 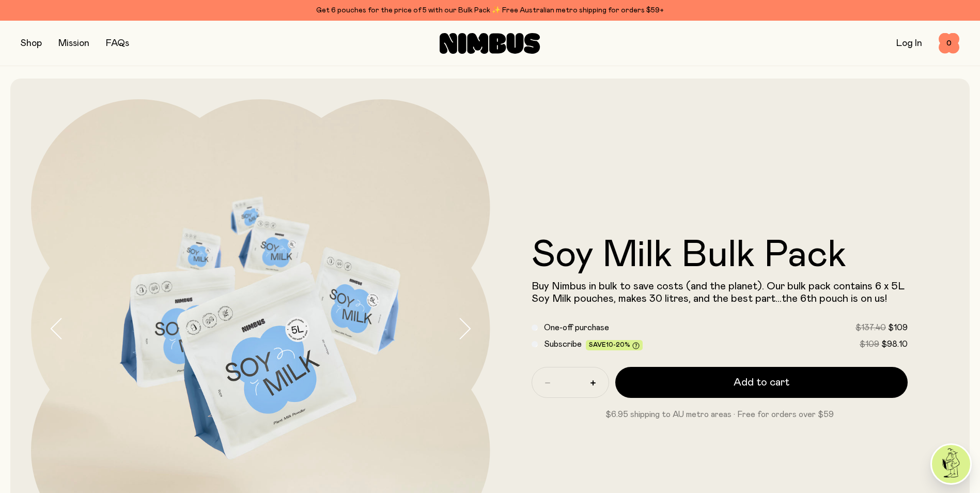 I want to click on p: $6.95 shipping to AU metro areas · Free for orders over $59, so click(x=720, y=415).